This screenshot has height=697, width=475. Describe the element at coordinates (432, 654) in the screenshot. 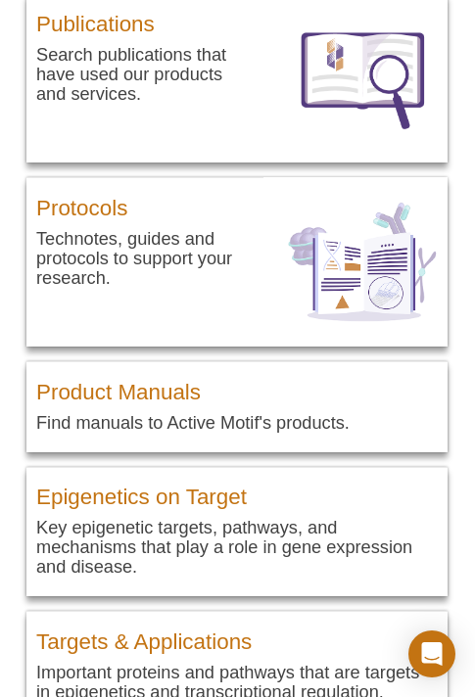

I see `div: Open Intercom Messenger` at that location.